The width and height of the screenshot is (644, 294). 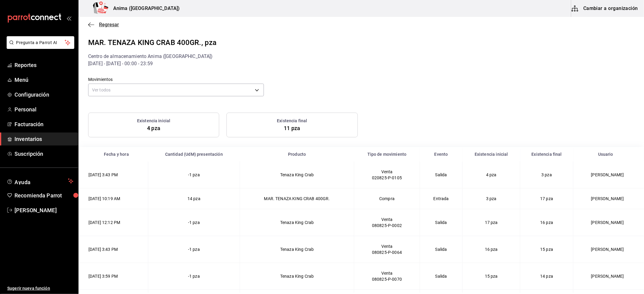 What do you see at coordinates (387, 199) in the screenshot?
I see `div: Compra` at bounding box center [387, 199].